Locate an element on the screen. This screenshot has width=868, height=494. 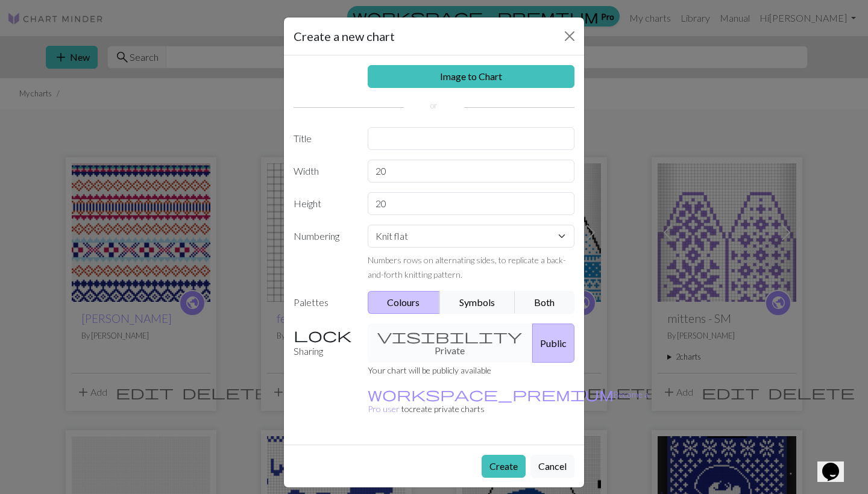
button: Create is located at coordinates (504, 467).